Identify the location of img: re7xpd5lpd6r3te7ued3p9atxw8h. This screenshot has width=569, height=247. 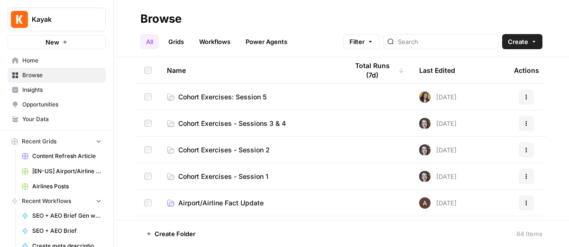
(424, 97).